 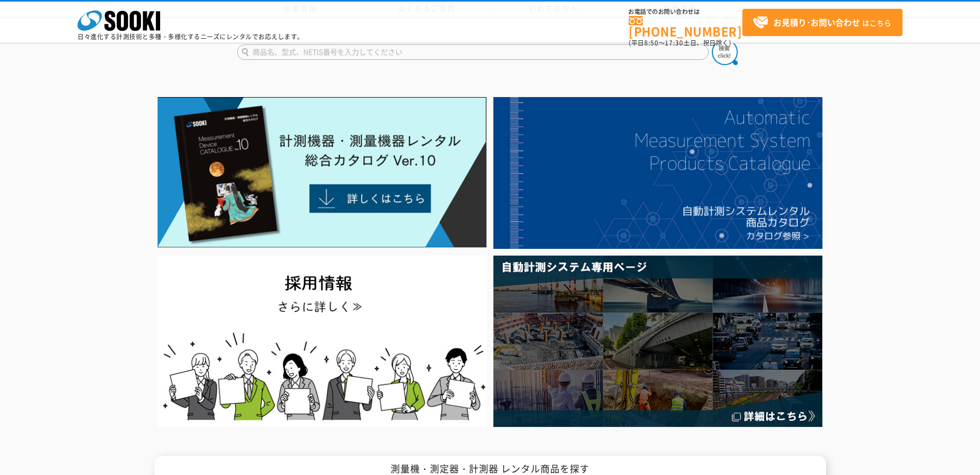 I want to click on img: btn_search.png, so click(x=725, y=52).